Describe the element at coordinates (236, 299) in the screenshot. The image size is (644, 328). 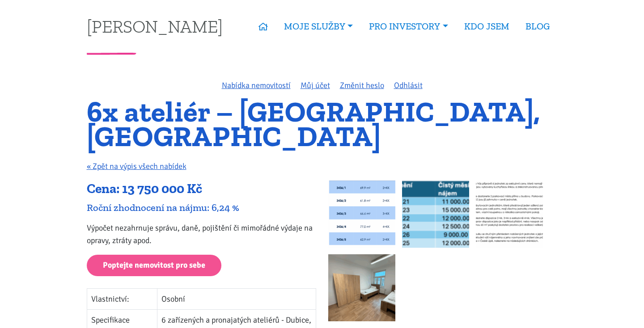
I see `td: Osobní` at that location.